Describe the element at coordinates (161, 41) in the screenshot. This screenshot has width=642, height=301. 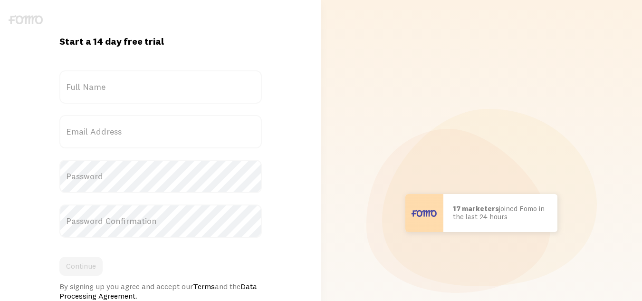
I see `h1: Start a 14 day free trial` at that location.